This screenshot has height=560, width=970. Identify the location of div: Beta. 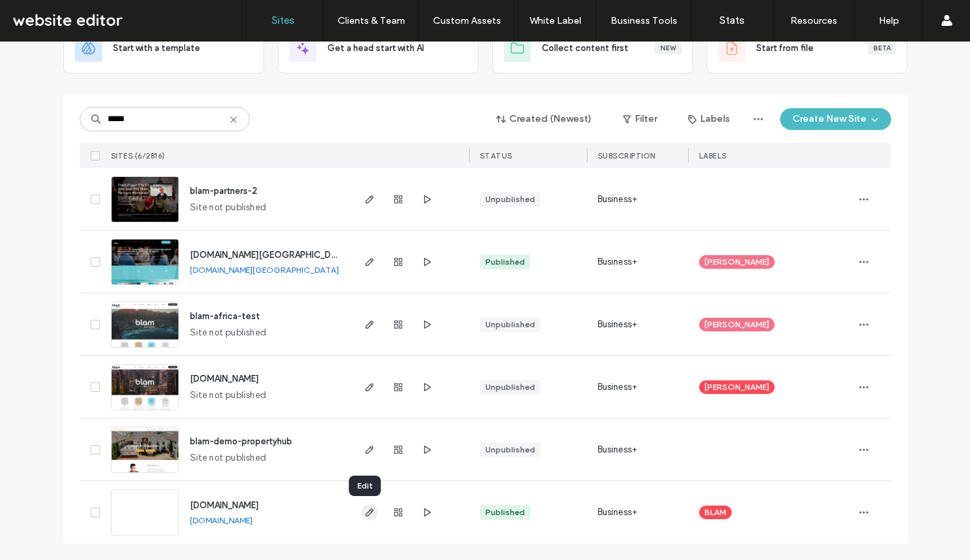
(881, 48).